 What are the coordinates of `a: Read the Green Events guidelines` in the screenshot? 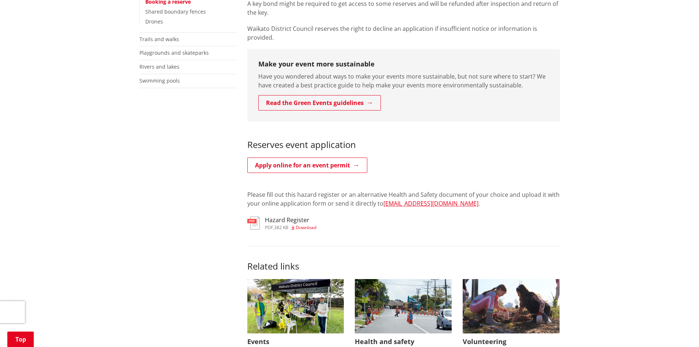 It's located at (319, 103).